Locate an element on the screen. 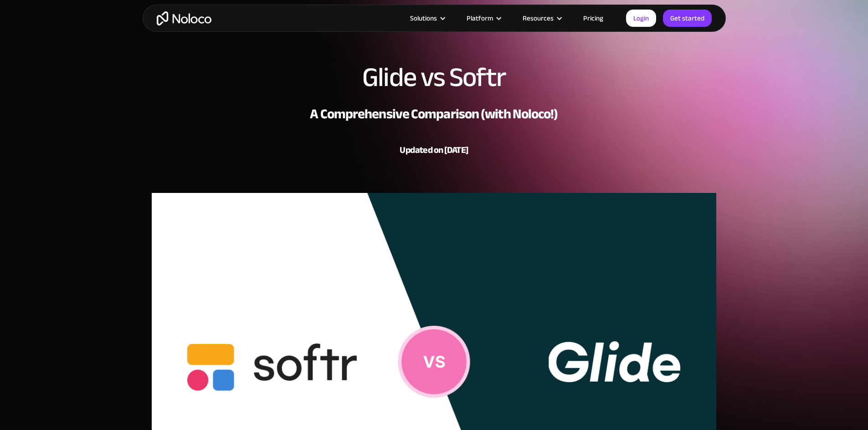  a: home is located at coordinates (184, 18).